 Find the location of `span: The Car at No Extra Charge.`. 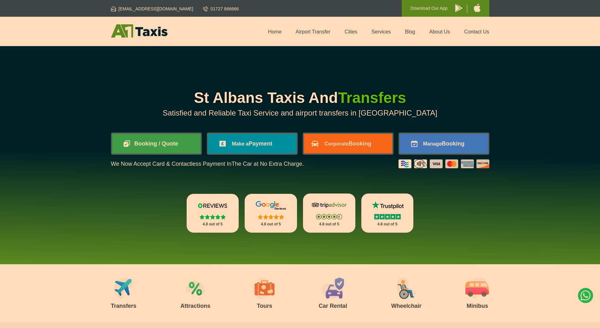

span: The Car at No Extra Charge. is located at coordinates (267, 164).